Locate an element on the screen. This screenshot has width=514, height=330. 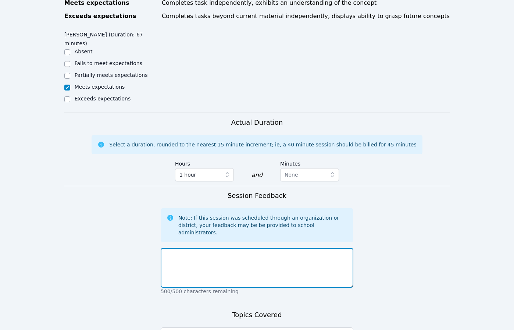
h3: Actual Duration is located at coordinates (257, 122).